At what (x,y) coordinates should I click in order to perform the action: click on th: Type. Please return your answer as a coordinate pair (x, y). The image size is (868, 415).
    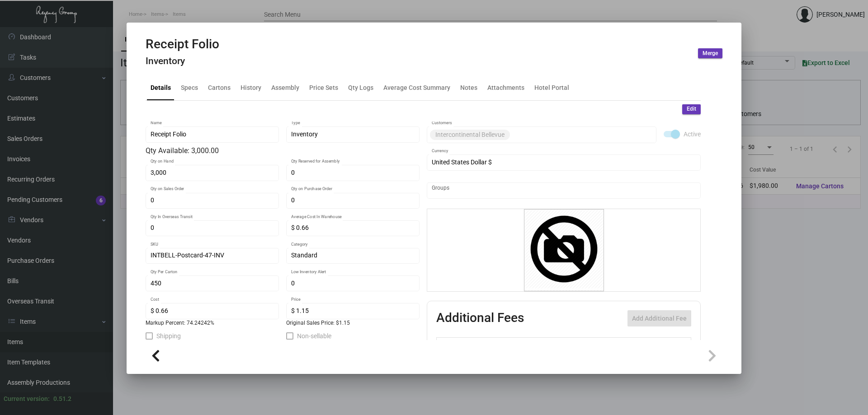
    Looking at the image, I should click on (515, 345).